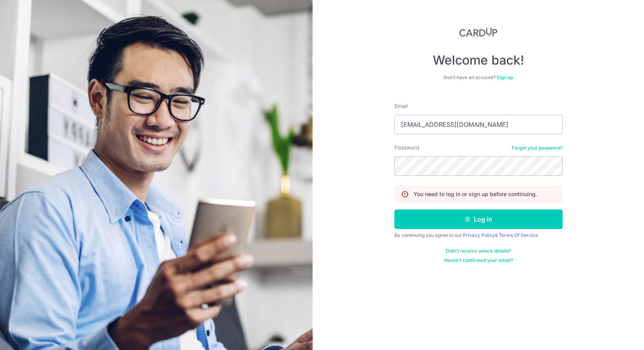  Describe the element at coordinates (478, 219) in the screenshot. I see `button: Log in` at that location.